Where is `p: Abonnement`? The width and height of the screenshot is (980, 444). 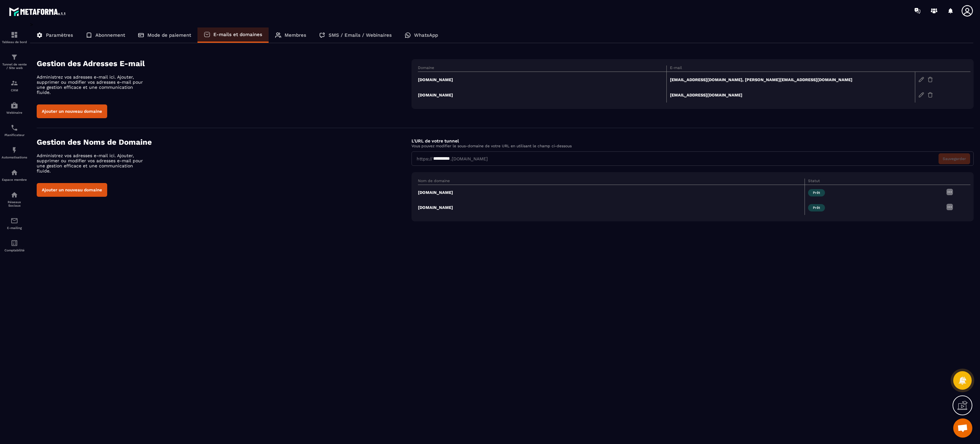
p: Abonnement is located at coordinates (110, 35).